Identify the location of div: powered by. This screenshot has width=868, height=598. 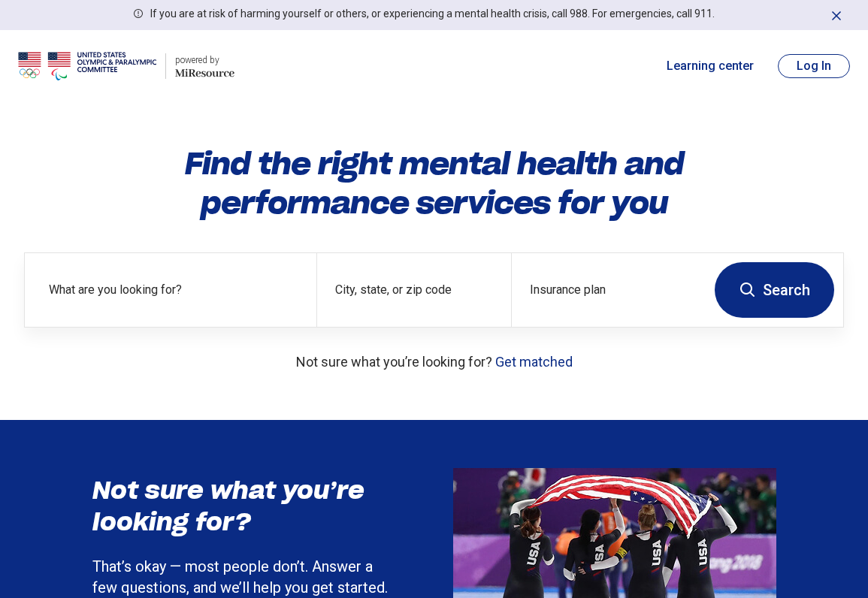
(204, 60).